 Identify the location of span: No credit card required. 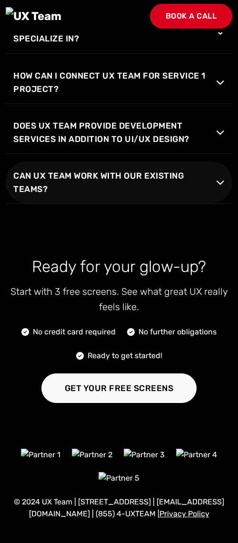
(74, 332).